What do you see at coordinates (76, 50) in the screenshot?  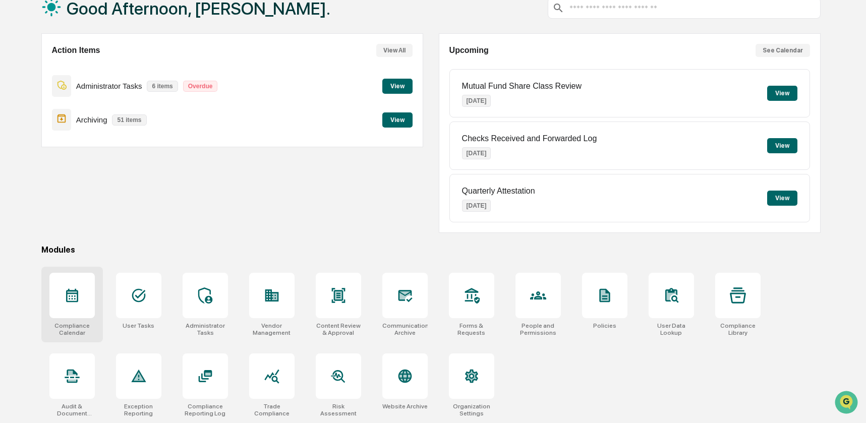 I see `h2: Action Items` at bounding box center [76, 50].